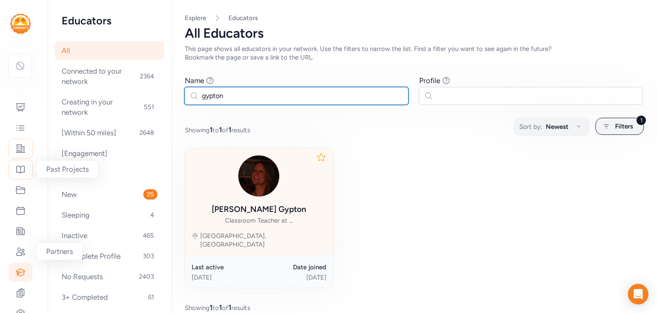 The height and width of the screenshot is (313, 657). Describe the element at coordinates (414, 18) in the screenshot. I see `nav: Breadcrumb` at that location.